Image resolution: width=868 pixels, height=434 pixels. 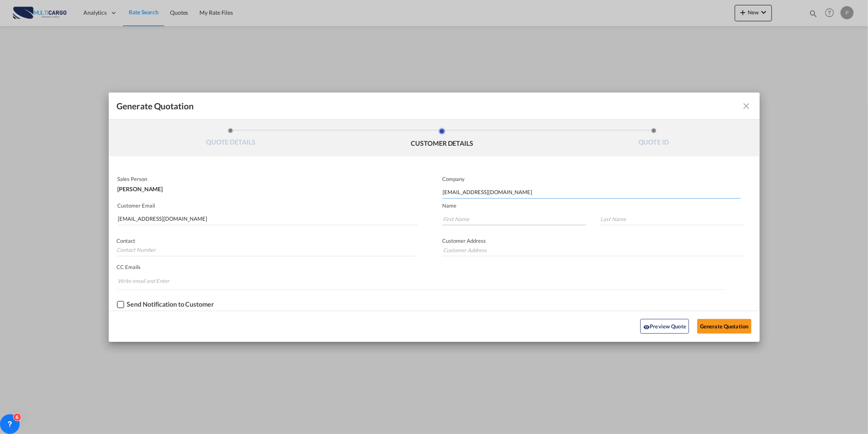 I want to click on input: First Name, so click(x=514, y=219).